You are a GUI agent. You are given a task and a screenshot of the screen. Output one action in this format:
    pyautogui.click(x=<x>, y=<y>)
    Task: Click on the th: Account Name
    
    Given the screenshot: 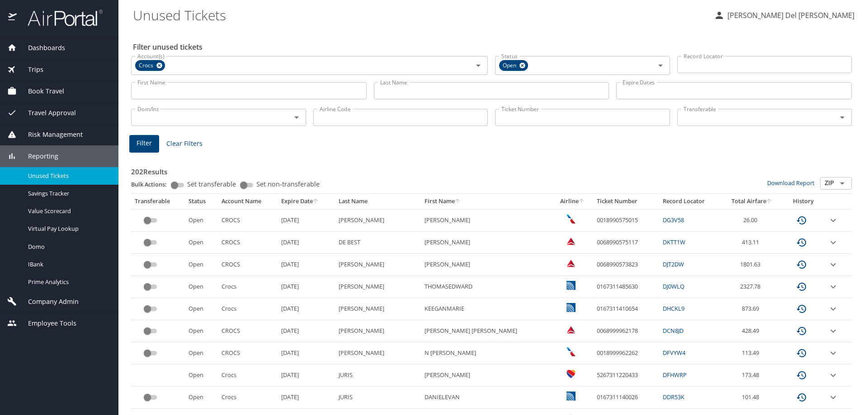 What is the action you would take?
    pyautogui.click(x=248, y=202)
    